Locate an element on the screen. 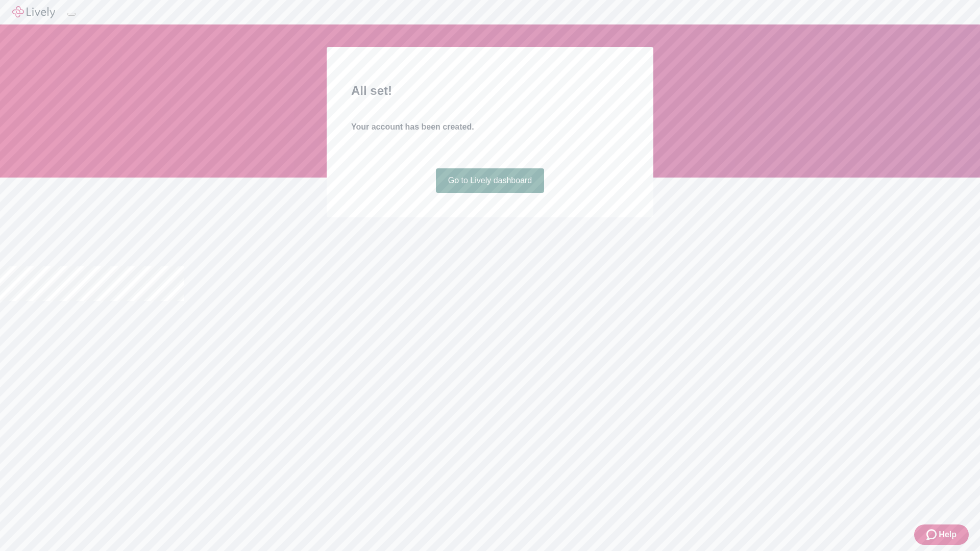 The width and height of the screenshot is (980, 551). span: Help is located at coordinates (947, 535).